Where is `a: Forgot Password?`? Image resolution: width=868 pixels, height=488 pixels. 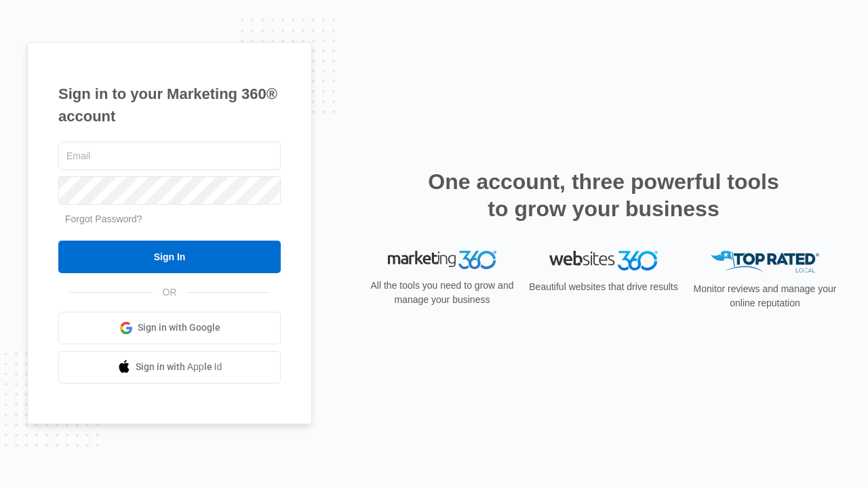
a: Forgot Password? is located at coordinates (104, 219).